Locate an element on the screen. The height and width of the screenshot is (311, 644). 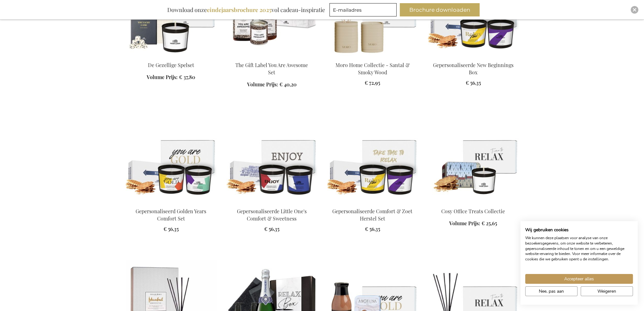
a: Cosy Office Treats Collectie is located at coordinates (473, 211).